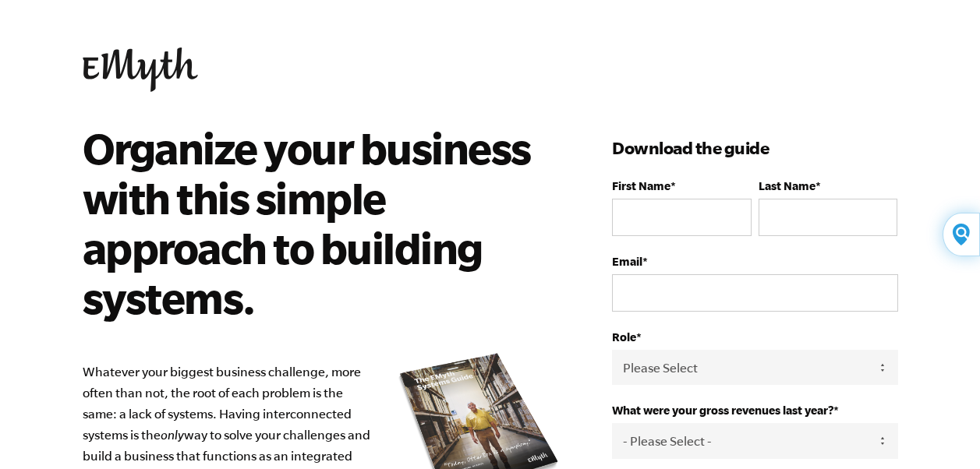  Describe the element at coordinates (141, 70) in the screenshot. I see `img: EMyth` at that location.